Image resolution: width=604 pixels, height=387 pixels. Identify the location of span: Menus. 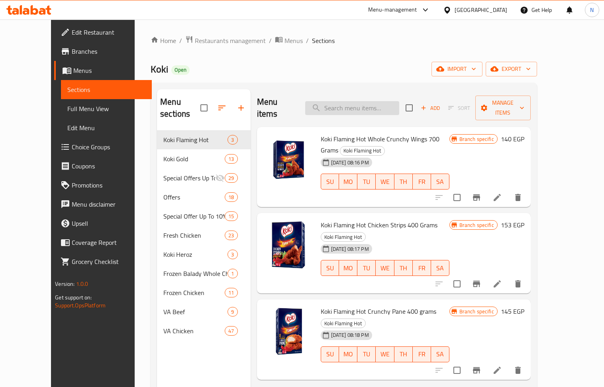
(109, 70).